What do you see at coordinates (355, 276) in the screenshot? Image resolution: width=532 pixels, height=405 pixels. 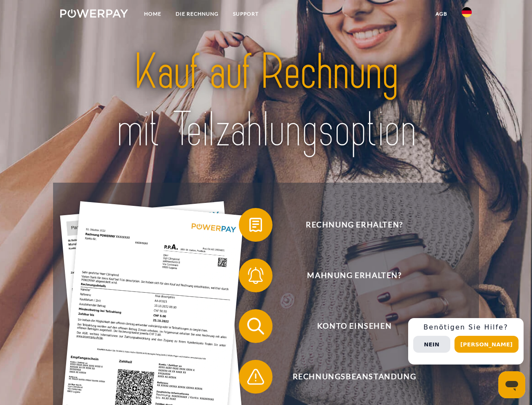 I see `span: Mahnung erhalten?` at bounding box center [355, 276].